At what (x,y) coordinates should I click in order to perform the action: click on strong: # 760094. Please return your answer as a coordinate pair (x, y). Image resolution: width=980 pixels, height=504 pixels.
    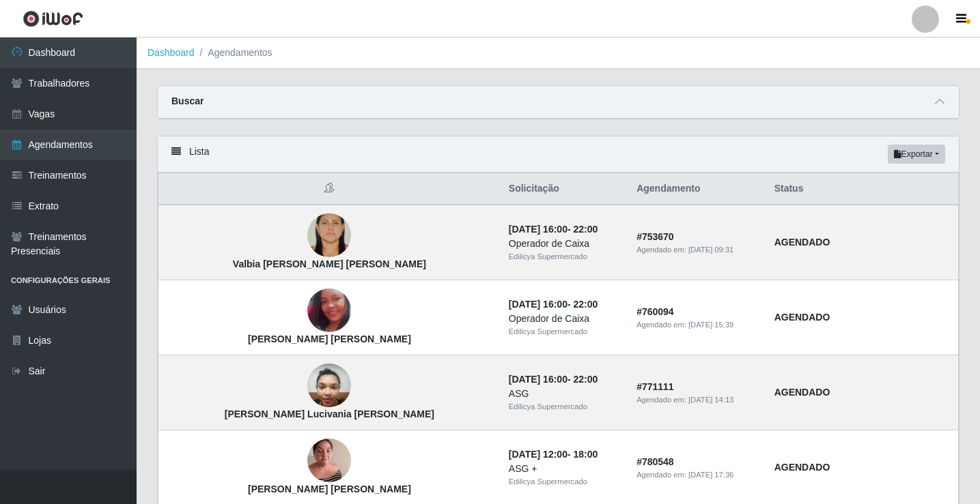
    Looking at the image, I should click on (654, 312).